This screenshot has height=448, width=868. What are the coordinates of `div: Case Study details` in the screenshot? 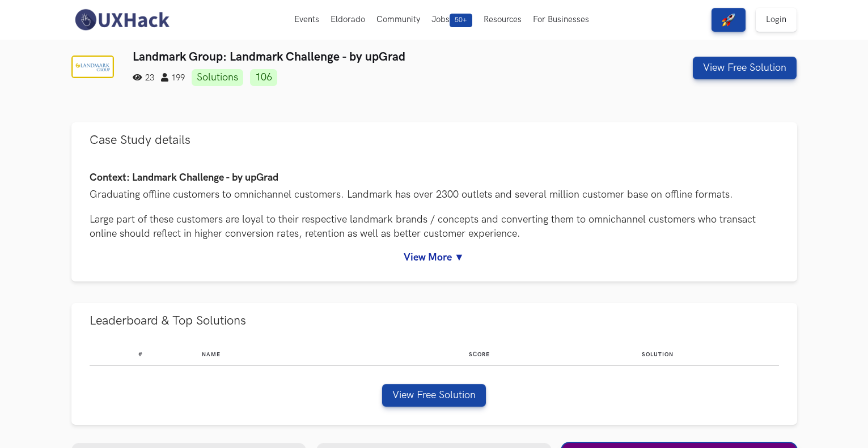 It's located at (434, 220).